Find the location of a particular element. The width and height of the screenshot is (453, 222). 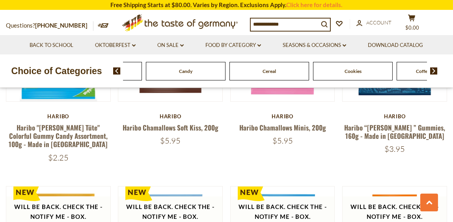

a: Seasons & Occasions is located at coordinates (315, 45).